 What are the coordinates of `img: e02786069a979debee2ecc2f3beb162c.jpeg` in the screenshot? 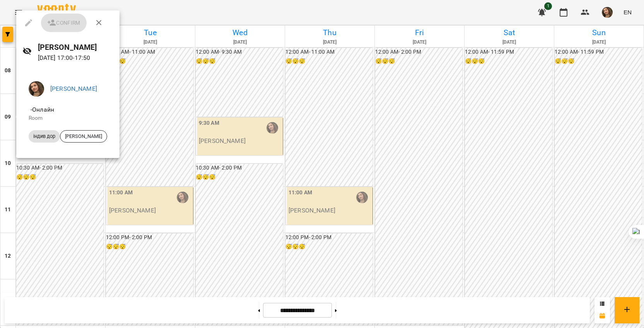 It's located at (36, 89).